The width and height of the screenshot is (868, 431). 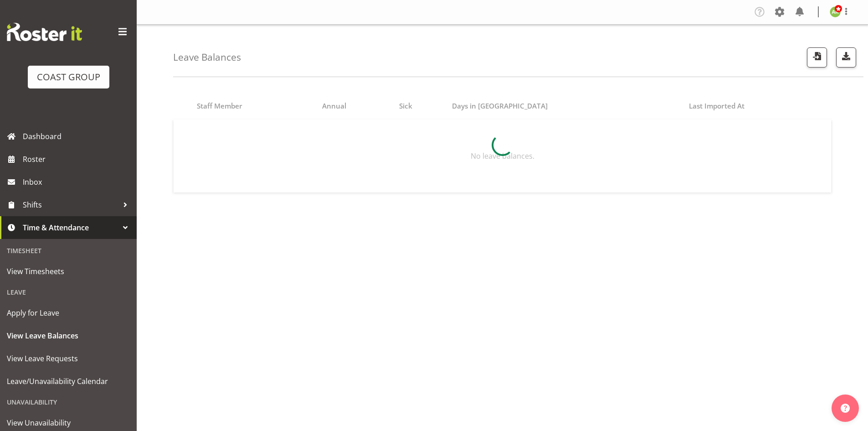 I want to click on a: View Leave Balances, so click(x=69, y=336).